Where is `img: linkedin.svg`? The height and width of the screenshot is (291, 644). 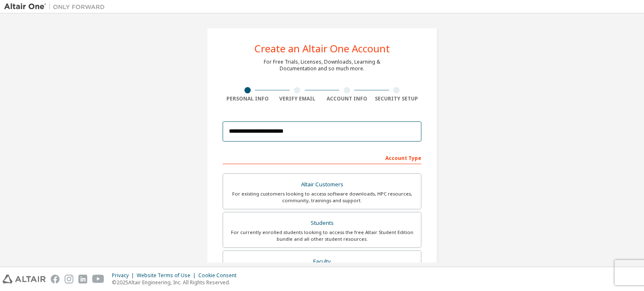
img: linkedin.svg is located at coordinates (82, 279).